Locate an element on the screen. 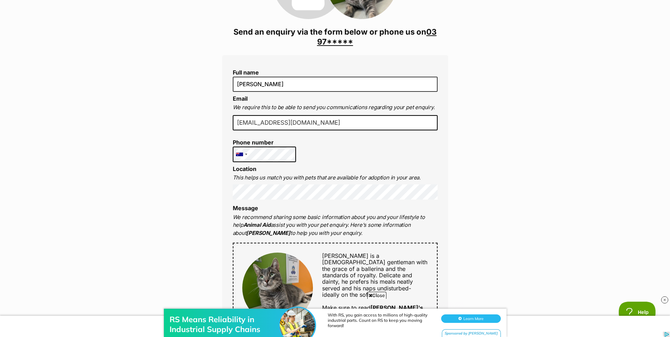 The height and width of the screenshot is (337, 670). img: RS Means Reliability in Industrial Supply Chains is located at coordinates (298, 31).